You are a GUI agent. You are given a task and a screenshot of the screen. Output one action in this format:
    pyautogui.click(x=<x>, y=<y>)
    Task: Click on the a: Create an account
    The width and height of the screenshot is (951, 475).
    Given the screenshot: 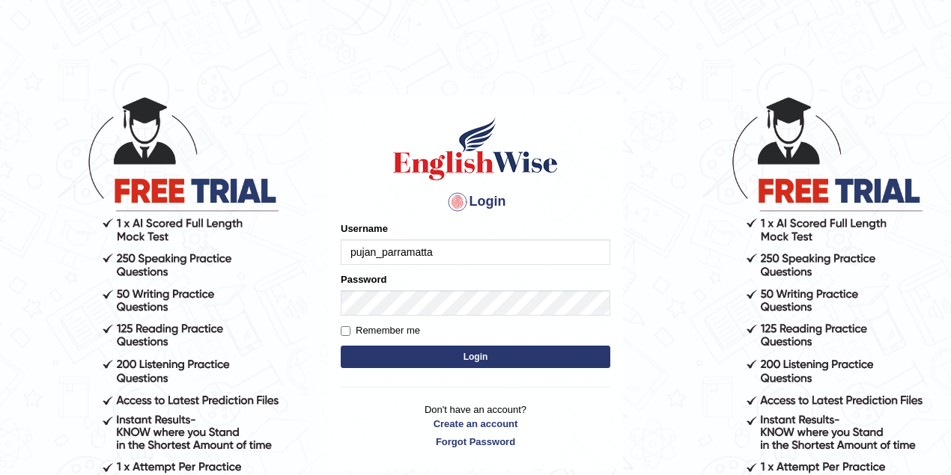 What is the action you would take?
    pyautogui.click(x=475, y=424)
    